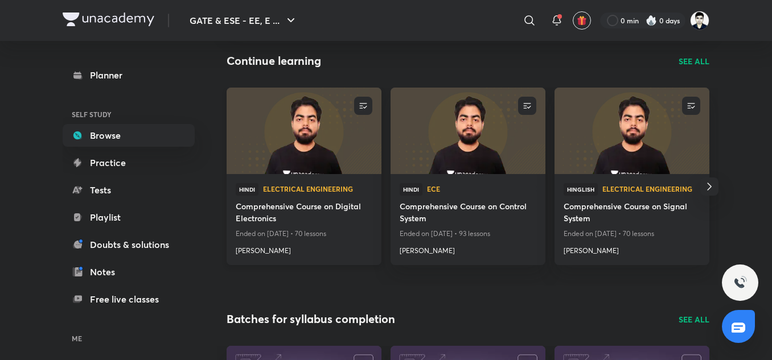 The width and height of the screenshot is (772, 360). I want to click on button: avatar, so click(582, 20).